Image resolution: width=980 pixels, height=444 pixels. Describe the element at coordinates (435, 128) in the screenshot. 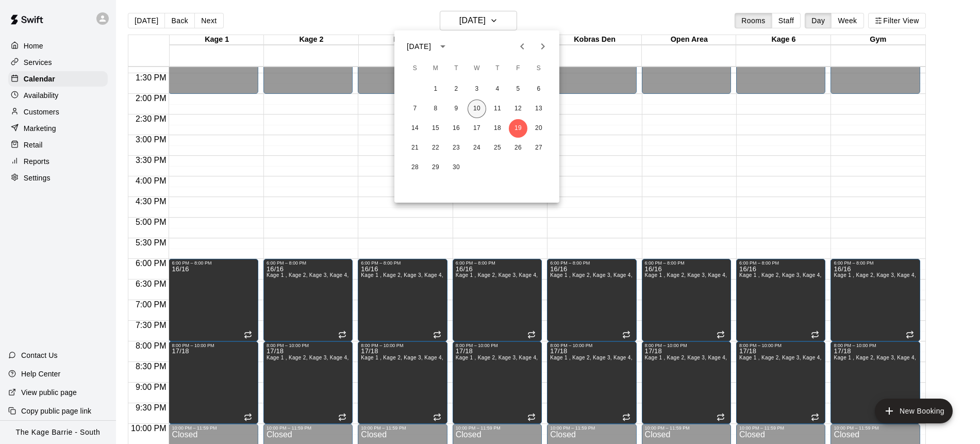

I see `button: 15` at that location.